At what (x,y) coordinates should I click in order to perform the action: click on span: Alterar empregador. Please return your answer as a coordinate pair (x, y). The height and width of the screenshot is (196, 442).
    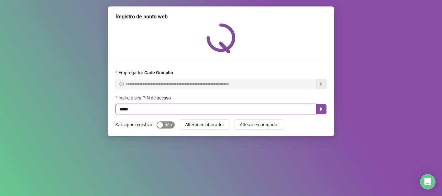
    Looking at the image, I should click on (259, 125).